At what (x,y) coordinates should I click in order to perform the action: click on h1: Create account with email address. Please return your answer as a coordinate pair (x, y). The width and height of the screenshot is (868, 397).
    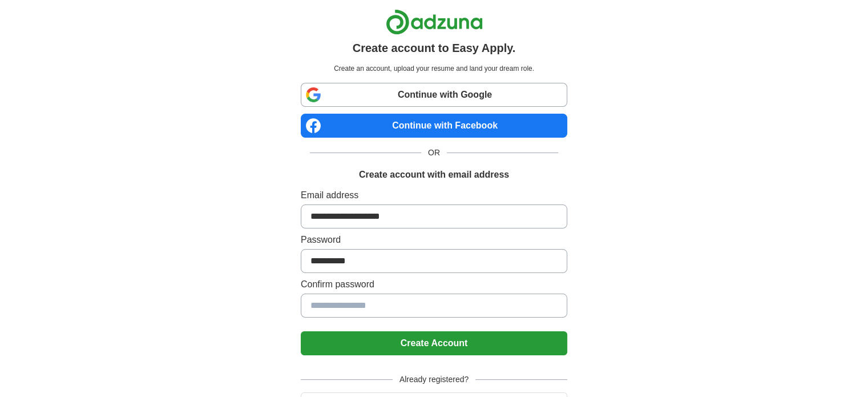
    Looking at the image, I should click on (433, 175).